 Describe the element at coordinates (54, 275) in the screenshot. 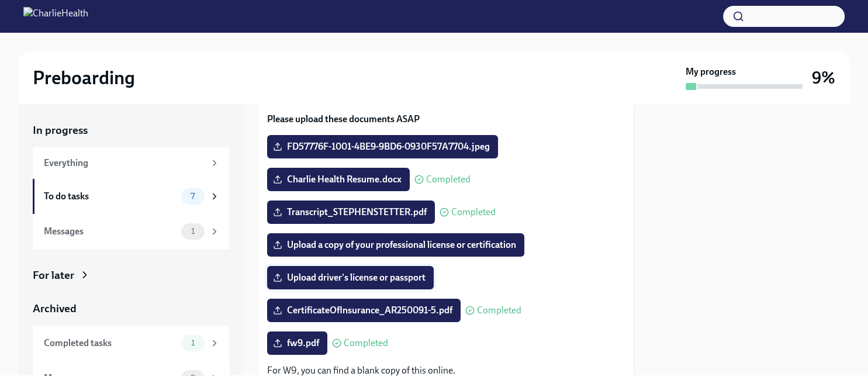

I see `div: For later` at that location.